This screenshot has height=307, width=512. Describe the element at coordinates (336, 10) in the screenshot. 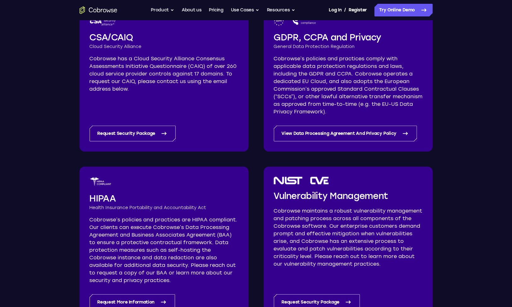

I see `a: Log In` at that location.